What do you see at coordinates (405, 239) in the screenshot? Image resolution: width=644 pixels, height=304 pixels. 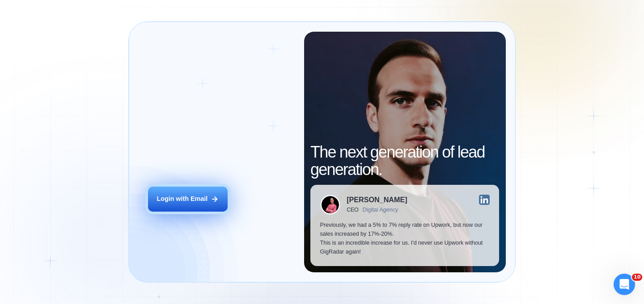 I see `p: Previously, we had a 5% to 7% reply rate on Upwork, but now our sales increased by 17%-20%. This ...` at bounding box center [405, 239].